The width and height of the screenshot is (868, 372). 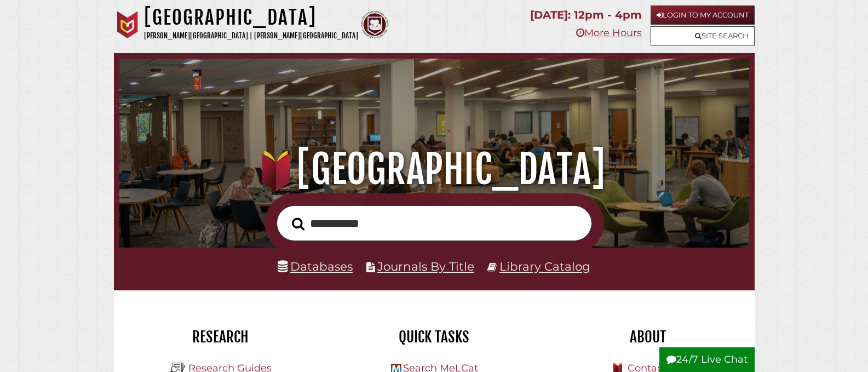 I want to click on a: Login to My Account, so click(x=702, y=15).